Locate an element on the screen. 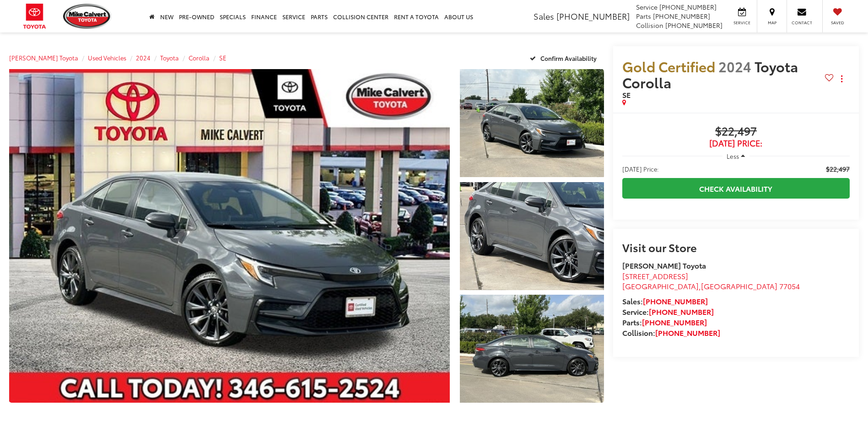 Image resolution: width=868 pixels, height=421 pixels. span: Toyota is located at coordinates (169, 57).